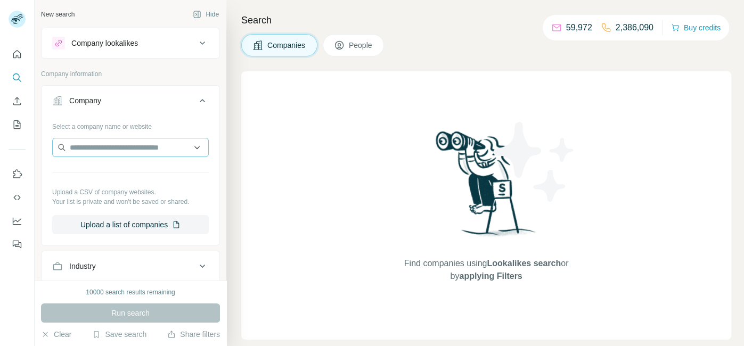 Image resolution: width=744 pixels, height=346 pixels. Describe the element at coordinates (524, 263) in the screenshot. I see `span: Lookalikes search` at that location.